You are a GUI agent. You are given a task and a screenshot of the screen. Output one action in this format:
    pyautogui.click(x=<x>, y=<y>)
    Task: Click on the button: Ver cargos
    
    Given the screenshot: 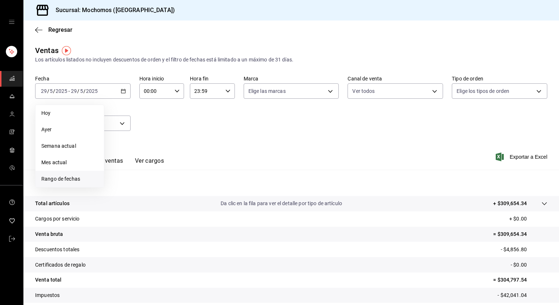 What is the action you would take?
    pyautogui.click(x=150, y=163)
    